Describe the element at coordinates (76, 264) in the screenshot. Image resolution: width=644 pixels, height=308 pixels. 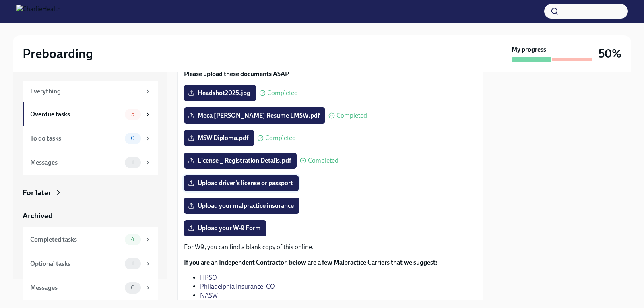
I see `div: Optional tasks` at that location.